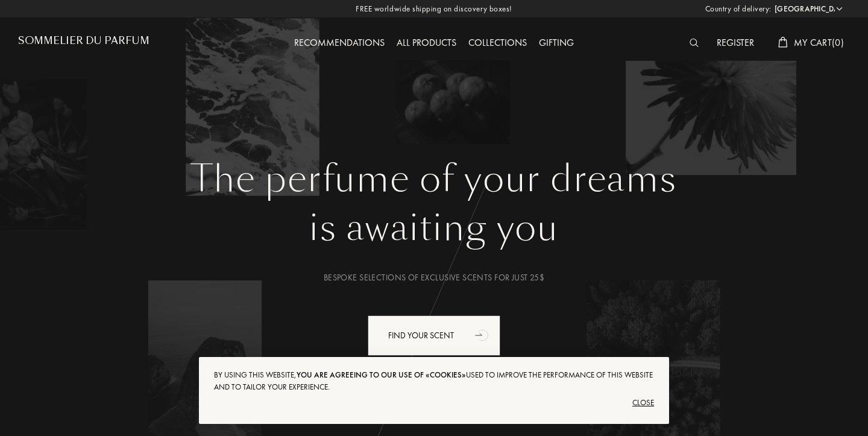 The image size is (868, 436). I want to click on span: My Cart ( 0 ), so click(819, 43).